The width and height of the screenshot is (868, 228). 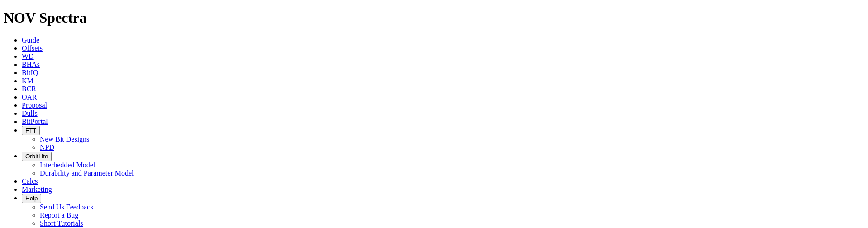 What do you see at coordinates (31, 130) in the screenshot?
I see `button: FTT` at bounding box center [31, 130].